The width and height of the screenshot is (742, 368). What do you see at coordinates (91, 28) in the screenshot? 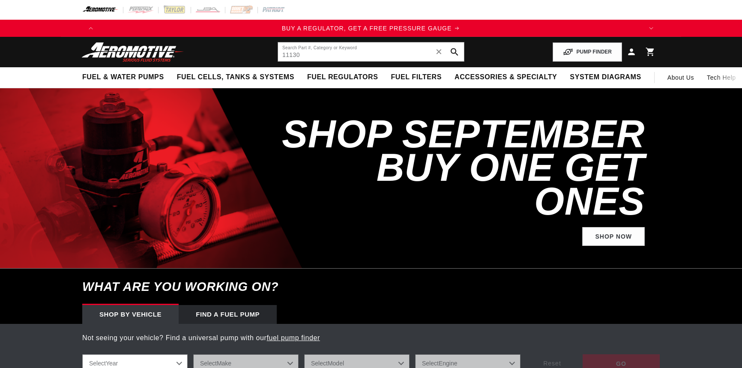
I see `button: Translation missing: en.sections.announcements.previous_announcement` at bounding box center [91, 28].